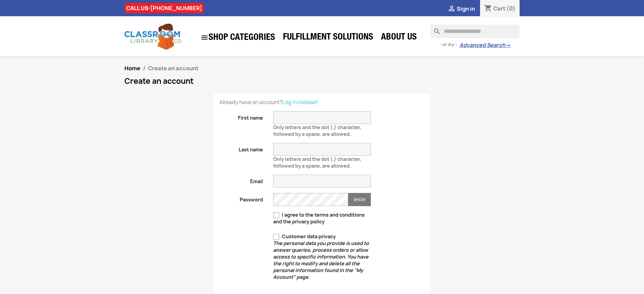  I want to click on span: Sign in, so click(466, 9).